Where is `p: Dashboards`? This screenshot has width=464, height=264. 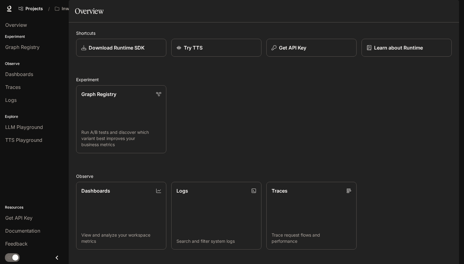 p: Dashboards is located at coordinates (96, 190).